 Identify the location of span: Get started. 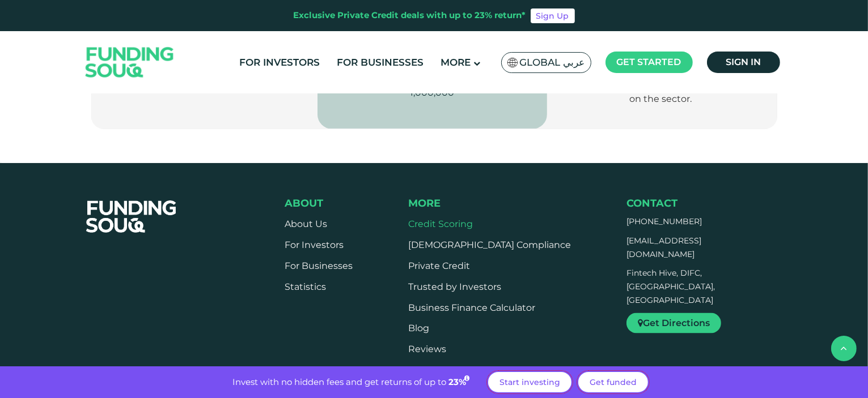
(649, 62).